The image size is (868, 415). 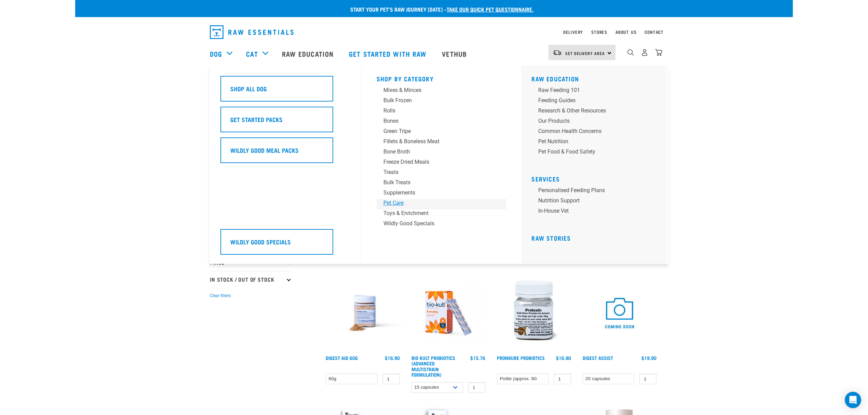 What do you see at coordinates (220, 296) in the screenshot?
I see `button: Clear filters` at bounding box center [220, 296].